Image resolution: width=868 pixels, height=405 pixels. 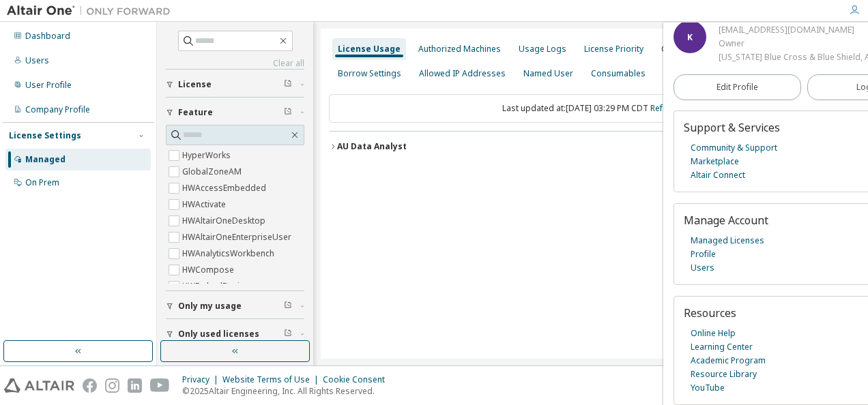 What do you see at coordinates (45, 160) in the screenshot?
I see `div: Managed` at bounding box center [45, 160].